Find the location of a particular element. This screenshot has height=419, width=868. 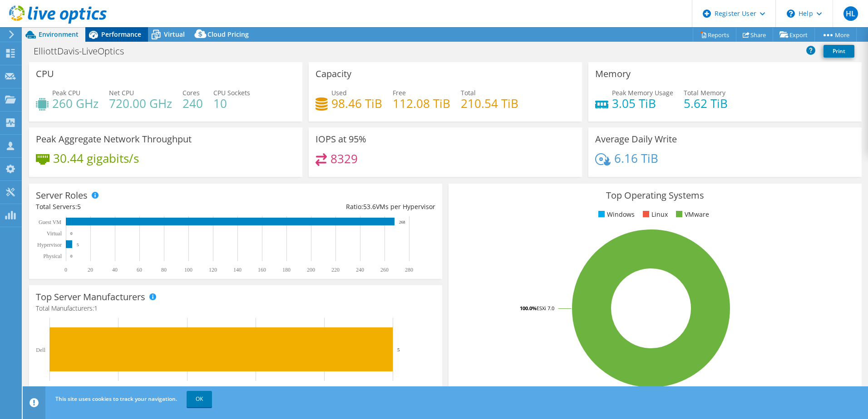

a: OK is located at coordinates (199, 399).